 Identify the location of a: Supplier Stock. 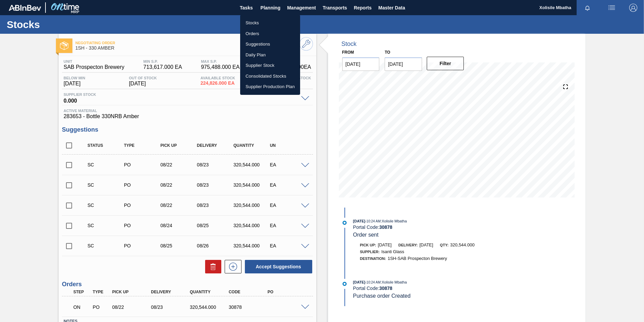
(270, 66).